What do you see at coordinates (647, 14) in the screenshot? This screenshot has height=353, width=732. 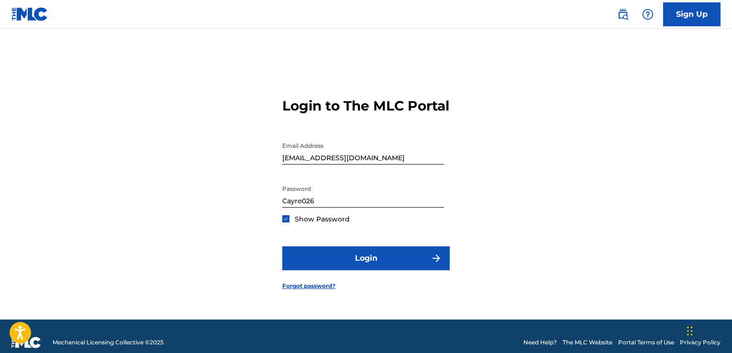 I see `div: Help` at bounding box center [647, 14].